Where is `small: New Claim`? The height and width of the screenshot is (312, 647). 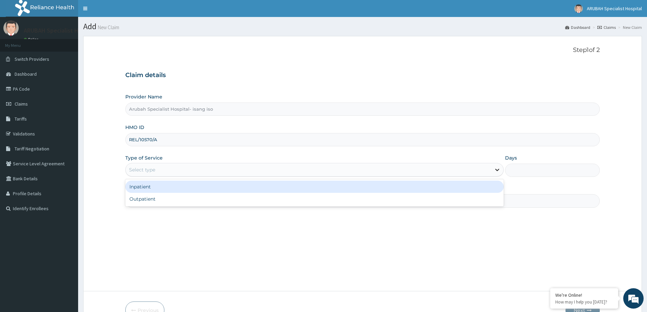
small: New Claim is located at coordinates (108, 27).